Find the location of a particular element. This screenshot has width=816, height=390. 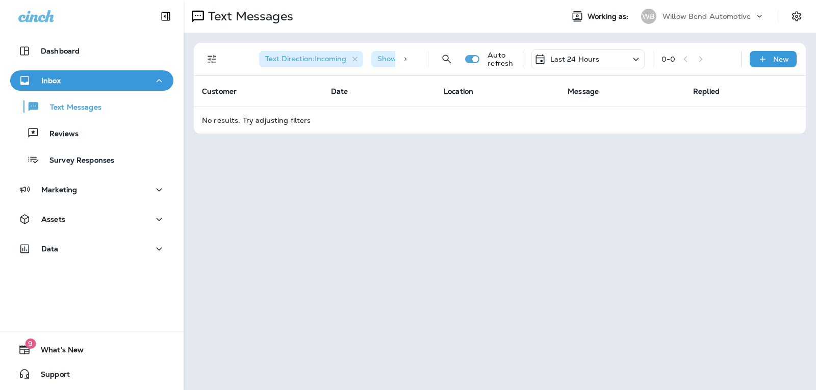

button: Assets is located at coordinates (92, 219).